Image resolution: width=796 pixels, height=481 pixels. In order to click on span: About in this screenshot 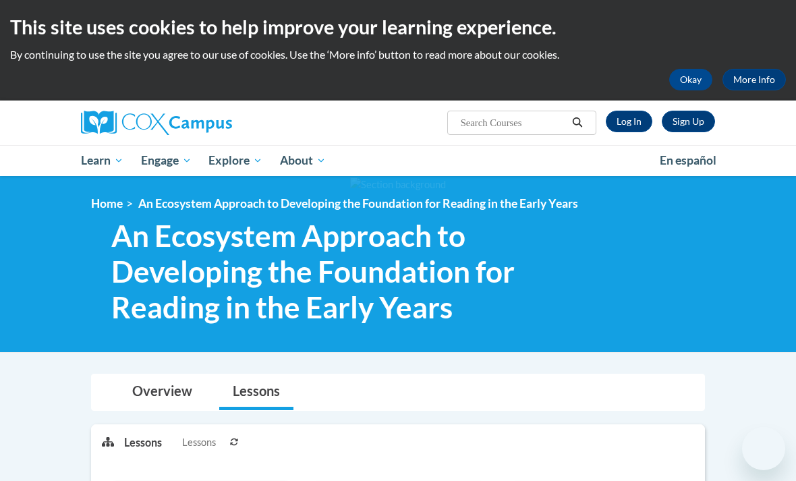, I will do `click(303, 160)`.